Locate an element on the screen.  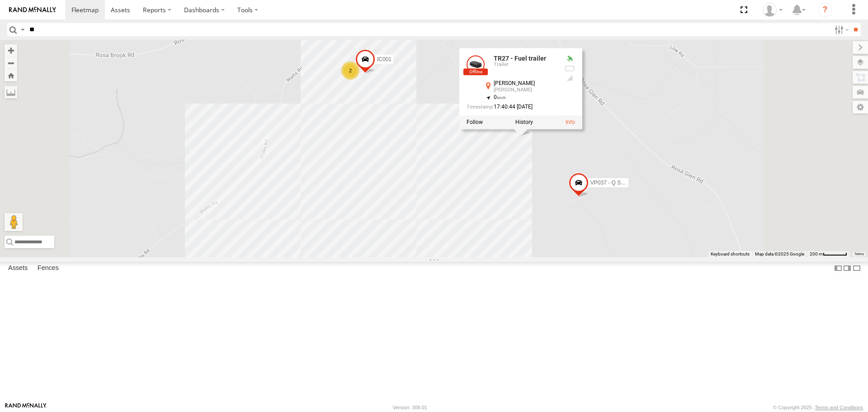
label: Map Settings is located at coordinates (860, 107).